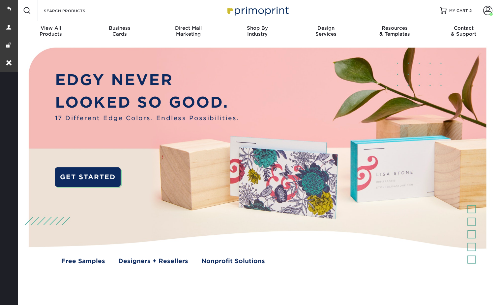  What do you see at coordinates (147, 118) in the screenshot?
I see `span: 17 Different Edge Colors. Endless Possibilities.` at bounding box center [147, 118].